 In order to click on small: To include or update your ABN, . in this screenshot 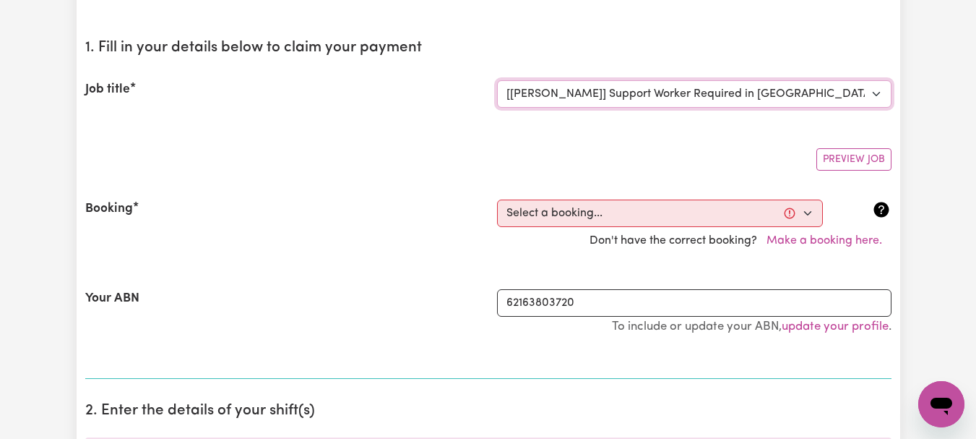, I will do `click(752, 326)`.